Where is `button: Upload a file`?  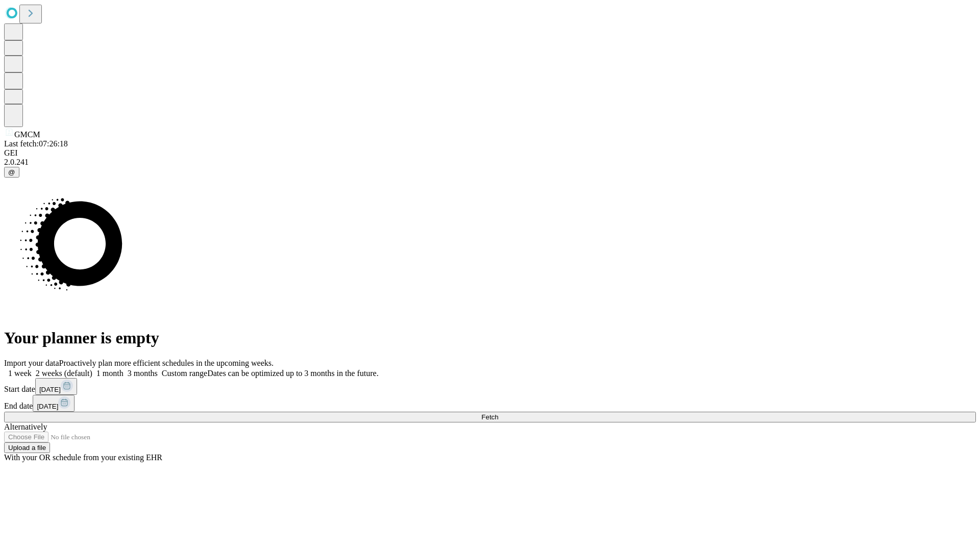
button: Upload a file is located at coordinates (27, 448).